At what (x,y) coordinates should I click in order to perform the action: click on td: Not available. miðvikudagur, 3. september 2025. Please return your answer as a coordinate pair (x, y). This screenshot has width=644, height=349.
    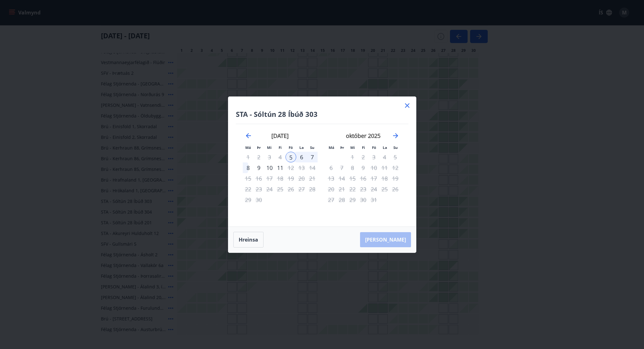
    Looking at the image, I should click on (270, 157).